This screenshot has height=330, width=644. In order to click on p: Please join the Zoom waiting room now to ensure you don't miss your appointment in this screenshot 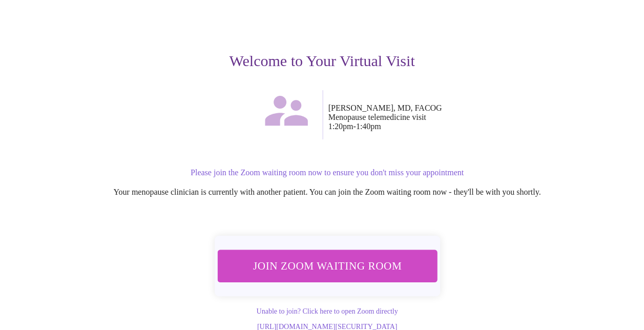, I will do `click(327, 173)`.